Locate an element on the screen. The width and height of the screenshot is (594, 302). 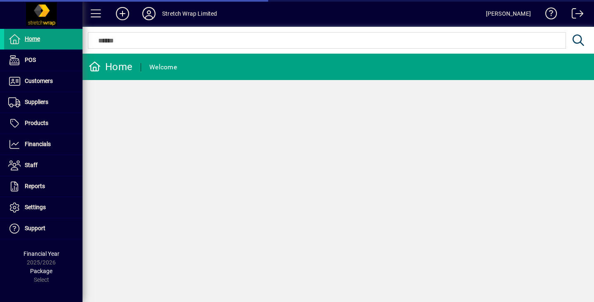
span: Financials is located at coordinates (38, 144).